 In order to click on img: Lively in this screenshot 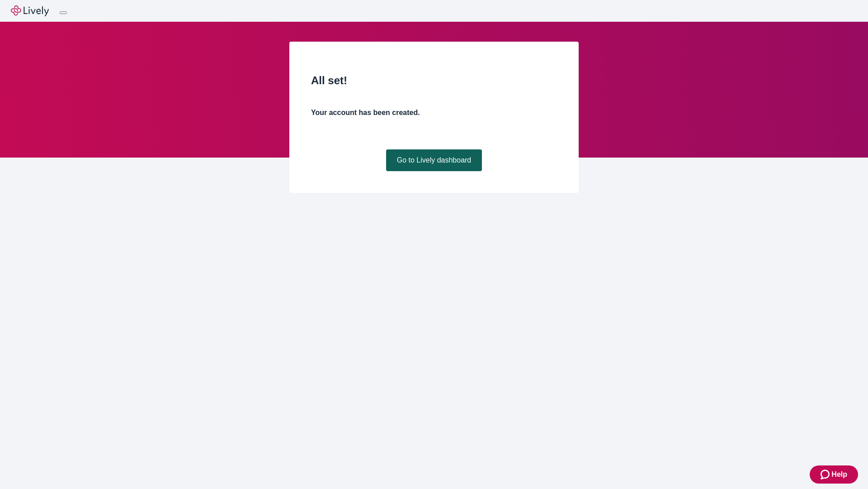, I will do `click(30, 11)`.